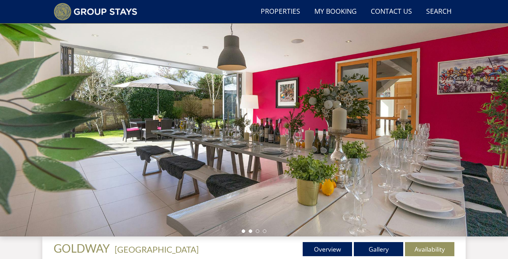  I want to click on a: Search, so click(439, 12).